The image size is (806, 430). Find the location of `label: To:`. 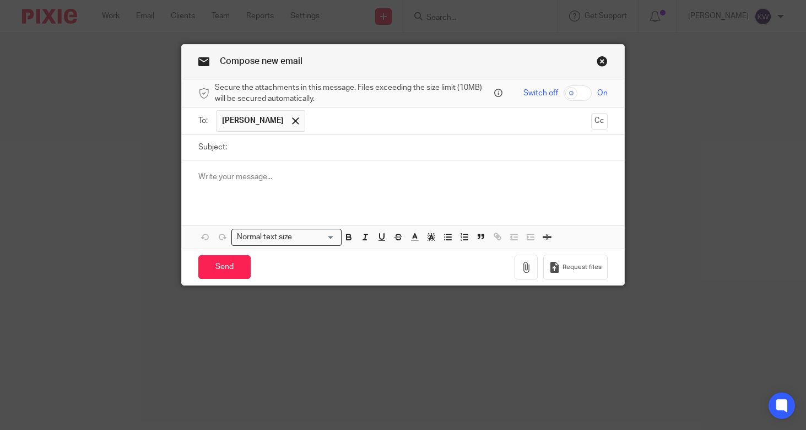

label: To: is located at coordinates (204, 121).